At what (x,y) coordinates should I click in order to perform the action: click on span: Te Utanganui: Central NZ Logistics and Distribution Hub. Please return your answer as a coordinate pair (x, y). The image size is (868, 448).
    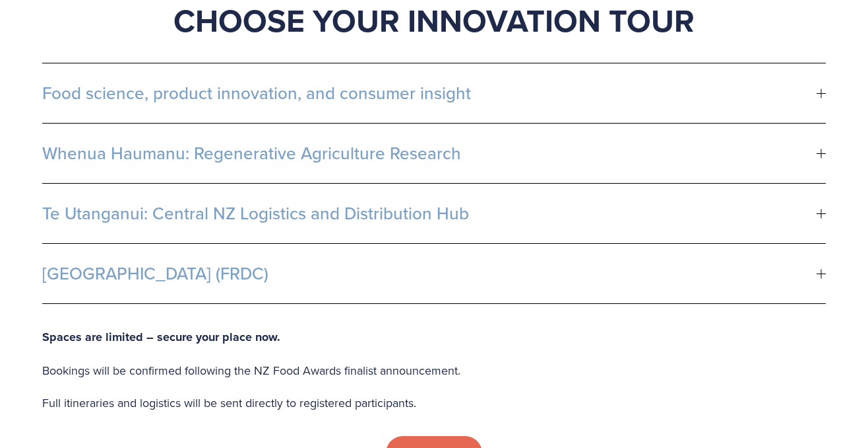
    Looking at the image, I should click on (429, 214).